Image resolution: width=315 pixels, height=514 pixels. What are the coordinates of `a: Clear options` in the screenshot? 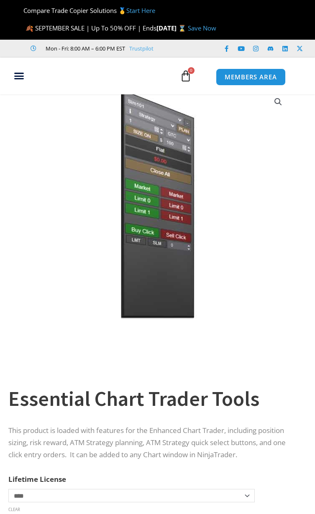 It's located at (14, 510).